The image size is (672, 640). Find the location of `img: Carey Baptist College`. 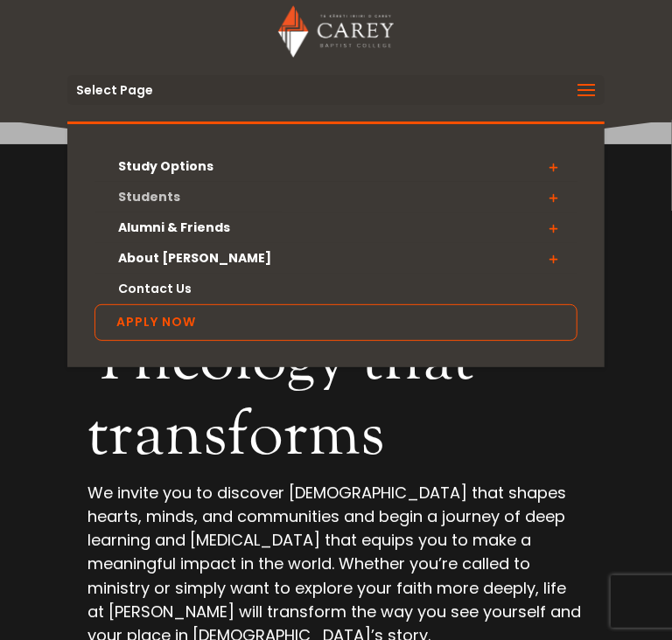

img: Carey Baptist College is located at coordinates (336, 31).